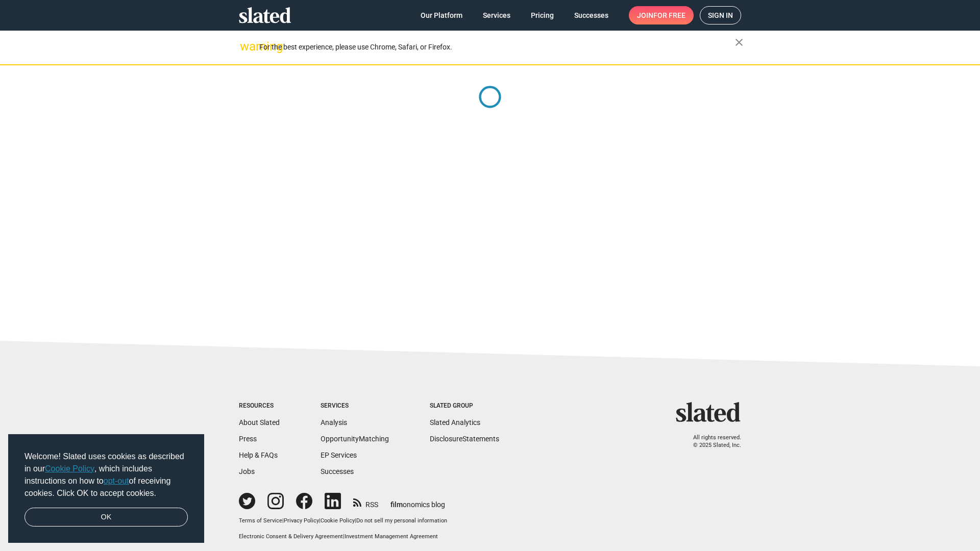 The height and width of the screenshot is (551, 980). I want to click on span: Pricing, so click(542, 15).